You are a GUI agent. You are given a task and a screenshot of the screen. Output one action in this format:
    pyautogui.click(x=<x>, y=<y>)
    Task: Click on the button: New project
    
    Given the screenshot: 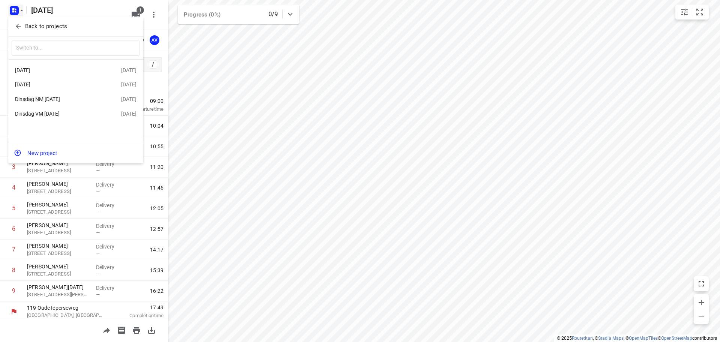 What is the action you would take?
    pyautogui.click(x=76, y=153)
    